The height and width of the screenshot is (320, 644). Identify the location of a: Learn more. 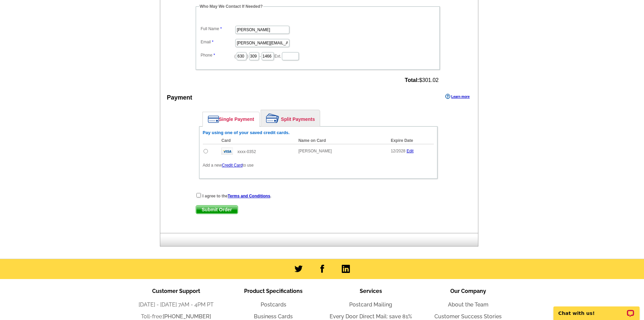
(457, 96).